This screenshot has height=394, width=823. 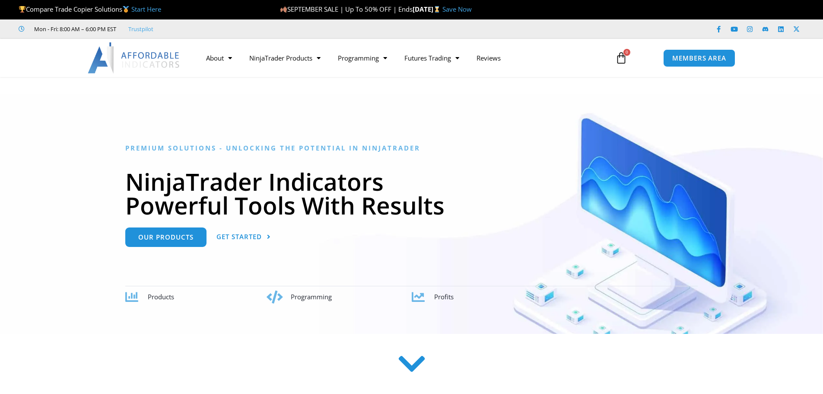 I want to click on a: Programming, so click(x=363, y=58).